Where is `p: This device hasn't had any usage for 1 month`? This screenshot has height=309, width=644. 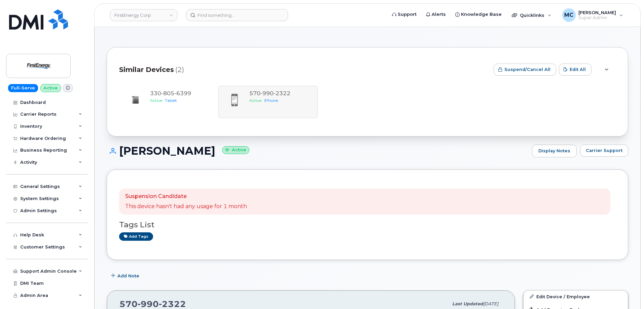
p: This device hasn't had any usage for 1 month is located at coordinates (186, 207).